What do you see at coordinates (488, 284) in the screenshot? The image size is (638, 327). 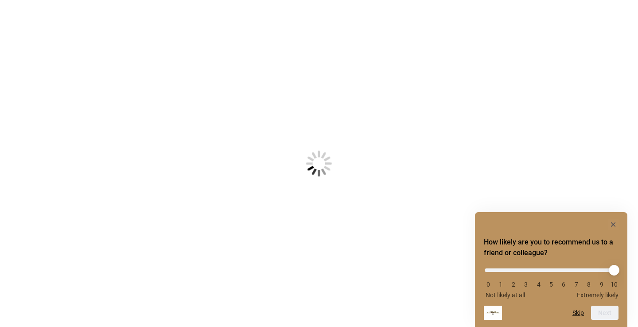 I see `li: 0` at bounding box center [488, 284].